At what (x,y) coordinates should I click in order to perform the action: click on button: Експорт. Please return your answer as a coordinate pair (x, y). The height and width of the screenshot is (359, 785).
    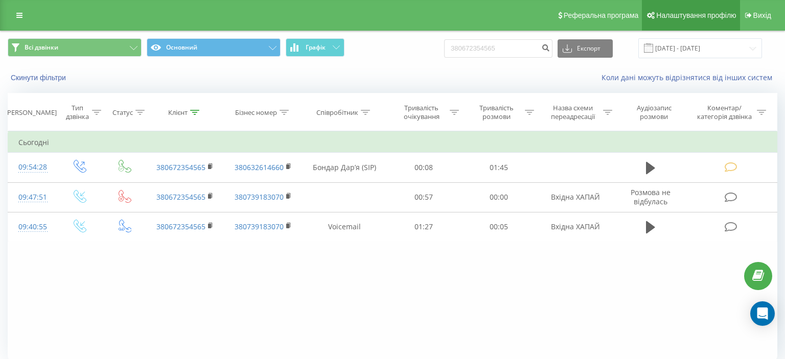
    Looking at the image, I should click on (585, 49).